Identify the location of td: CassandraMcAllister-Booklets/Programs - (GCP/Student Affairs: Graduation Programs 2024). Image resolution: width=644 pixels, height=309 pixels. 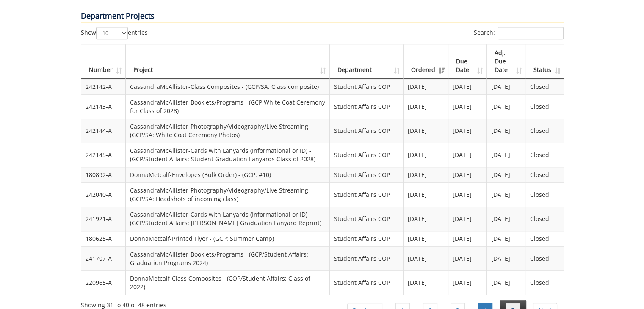
(227, 258).